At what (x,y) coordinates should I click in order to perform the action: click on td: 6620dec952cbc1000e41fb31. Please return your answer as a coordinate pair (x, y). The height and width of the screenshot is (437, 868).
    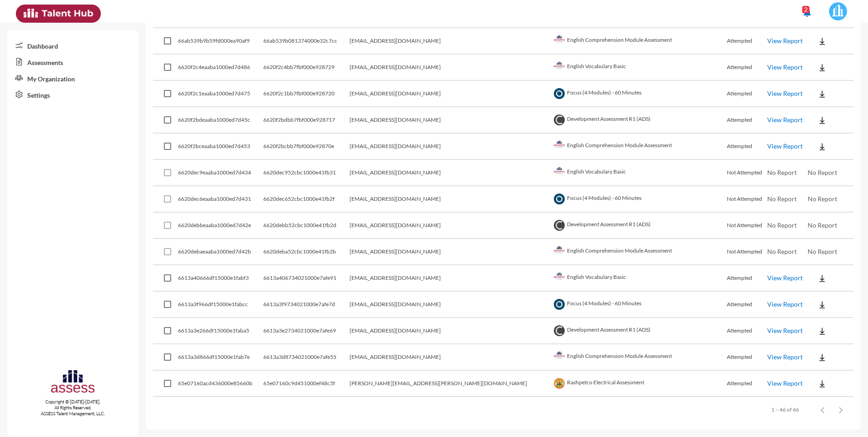
    Looking at the image, I should click on (306, 173).